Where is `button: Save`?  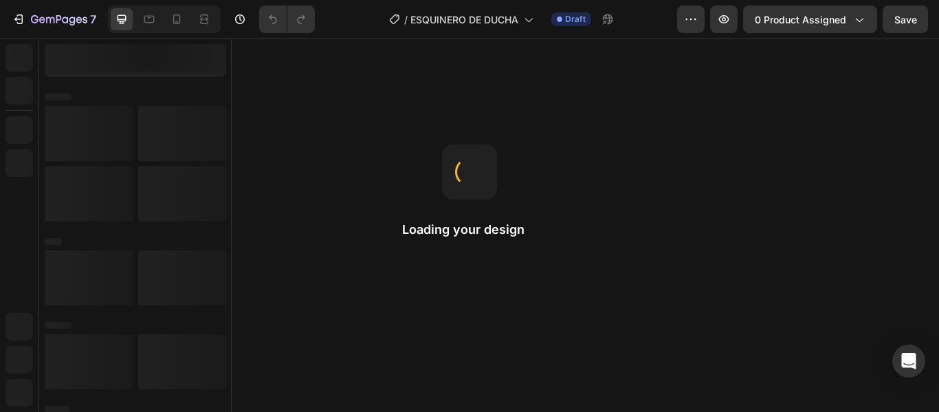 button: Save is located at coordinates (906, 19).